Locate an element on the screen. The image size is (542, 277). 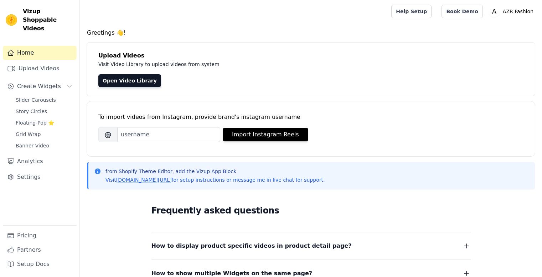
a: Slider Carousels is located at coordinates (44, 100).